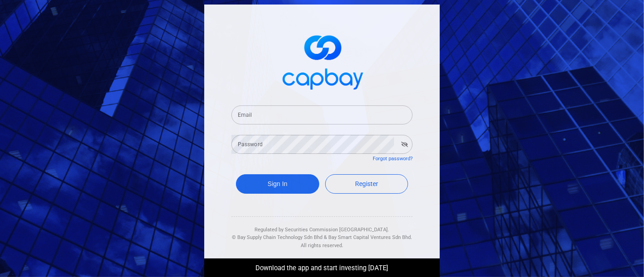 The image size is (644, 277). What do you see at coordinates (366, 184) in the screenshot?
I see `span: Register` at bounding box center [366, 184].